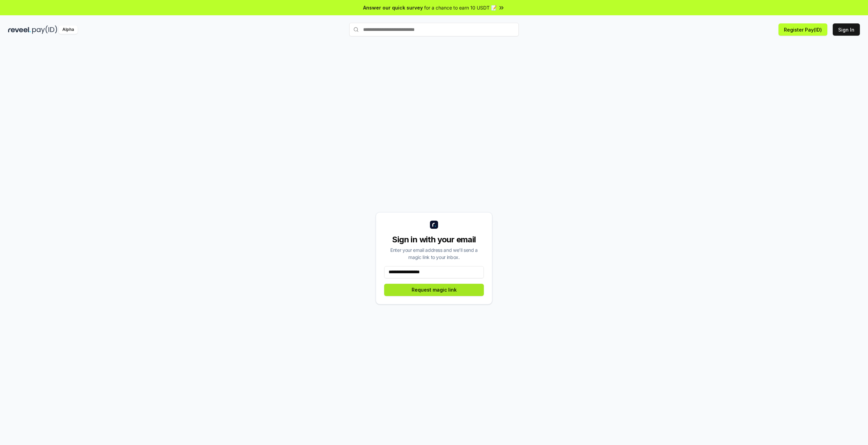  Describe the element at coordinates (19, 30) in the screenshot. I see `img: reveel_dark` at that location.